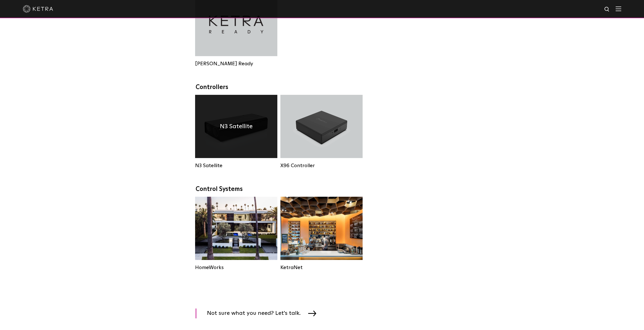  I want to click on span: Not sure what you need? Let's talk., so click(258, 313).